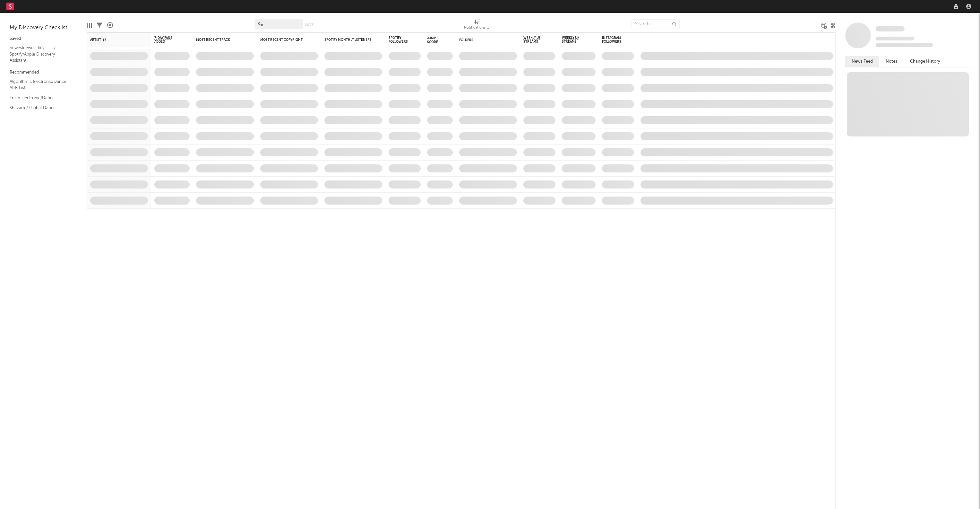 The width and height of the screenshot is (980, 509). What do you see at coordinates (535, 40) in the screenshot?
I see `span: Weekly US Streams` at bounding box center [535, 40].